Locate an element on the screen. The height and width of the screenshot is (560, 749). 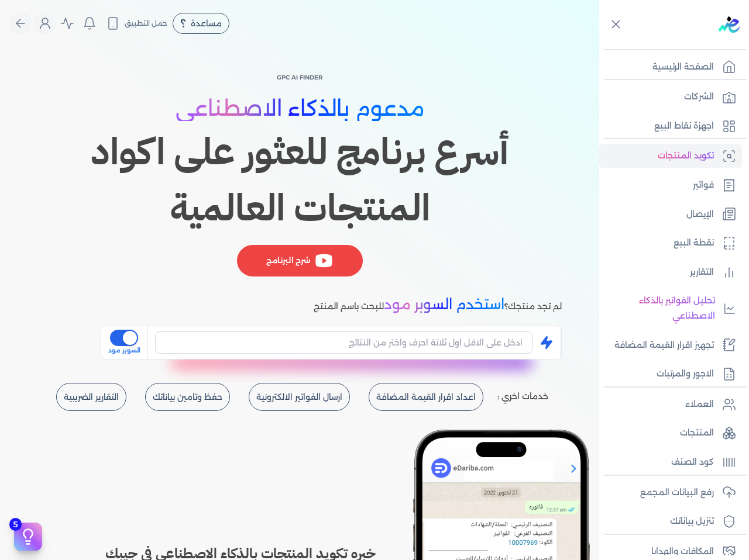
button: ارسال الفواتير الالكترونية is located at coordinates (299, 397).